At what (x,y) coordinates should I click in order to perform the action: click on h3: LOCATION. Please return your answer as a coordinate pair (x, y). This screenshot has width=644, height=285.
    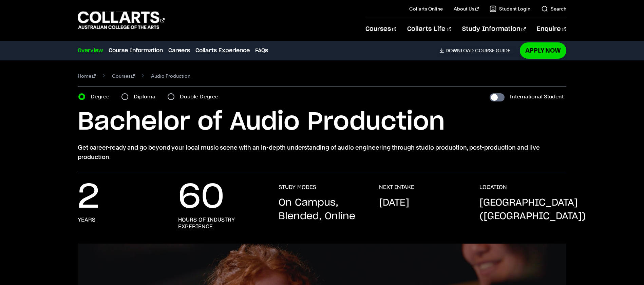
    Looking at the image, I should click on (493, 187).